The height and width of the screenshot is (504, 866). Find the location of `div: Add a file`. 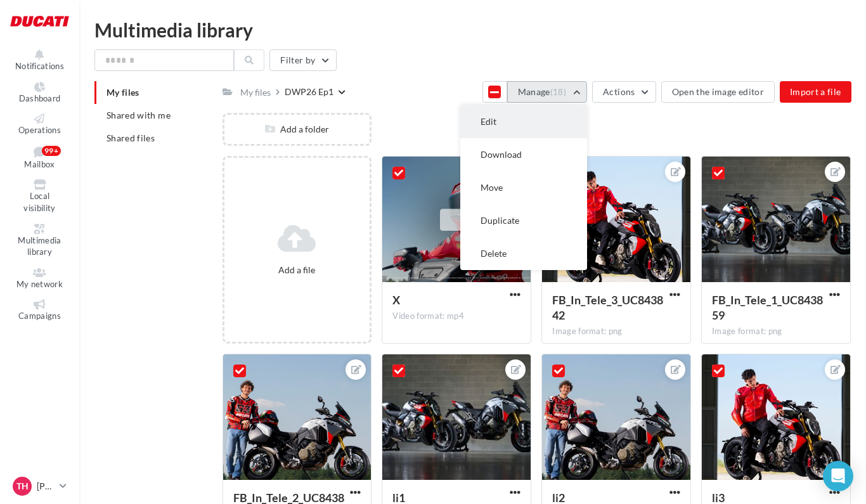

div: Add a file is located at coordinates (298, 270).